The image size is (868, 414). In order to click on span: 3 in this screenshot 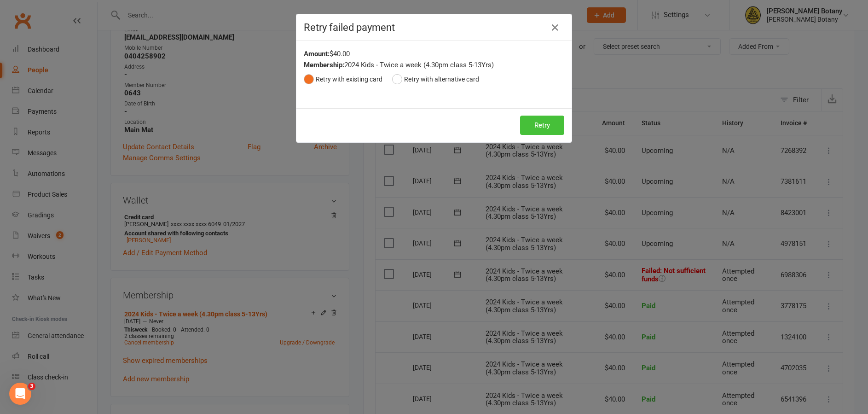, I will do `click(32, 387)`.